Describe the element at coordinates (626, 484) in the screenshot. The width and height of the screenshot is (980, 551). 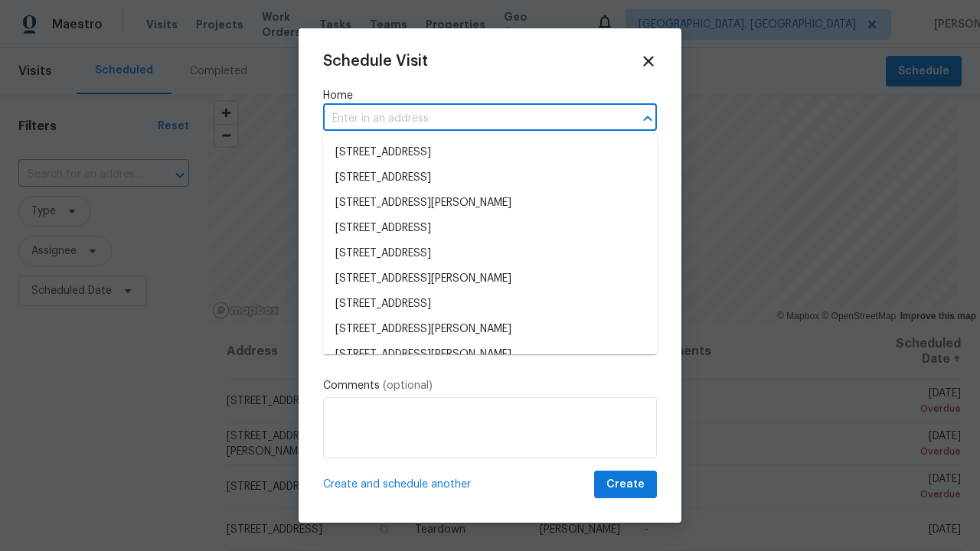
I see `span: Create` at that location.